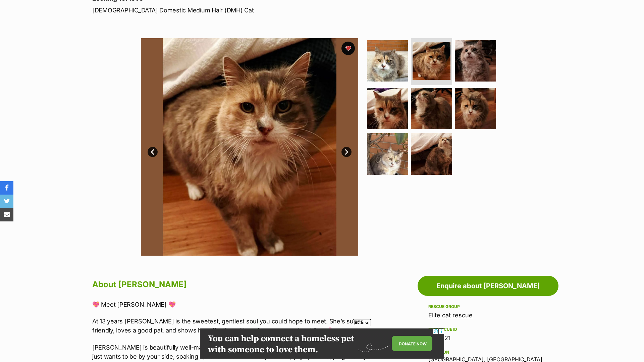 The image size is (644, 362). What do you see at coordinates (488, 329) in the screenshot?
I see `div: PetRescue ID` at bounding box center [488, 329].